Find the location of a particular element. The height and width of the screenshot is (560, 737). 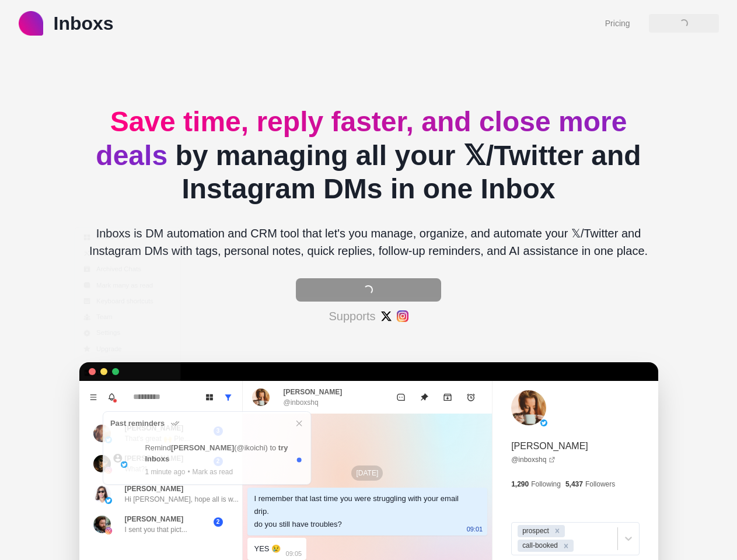

span: Save time, reply faster, and close more deals is located at coordinates (361, 138).